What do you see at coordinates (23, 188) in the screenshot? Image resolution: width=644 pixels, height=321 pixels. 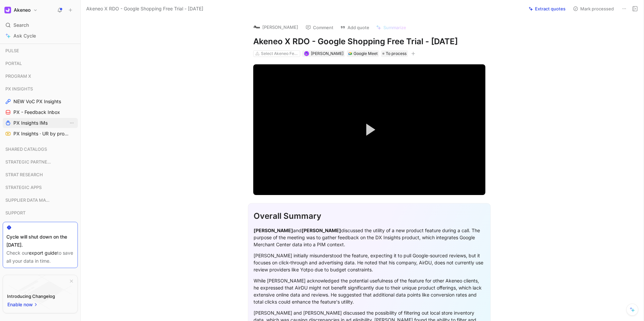 I see `span: STRATEGIC APPS` at bounding box center [23, 188].